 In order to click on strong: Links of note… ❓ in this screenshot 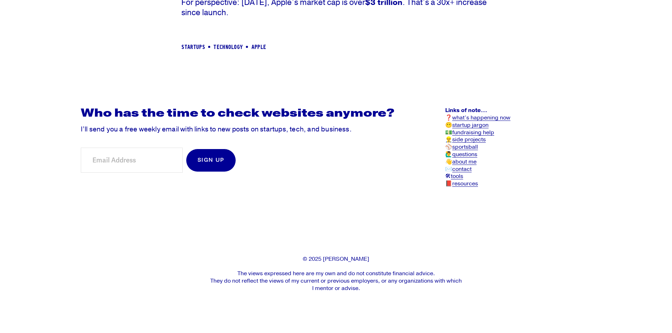, I will do `click(466, 114)`.